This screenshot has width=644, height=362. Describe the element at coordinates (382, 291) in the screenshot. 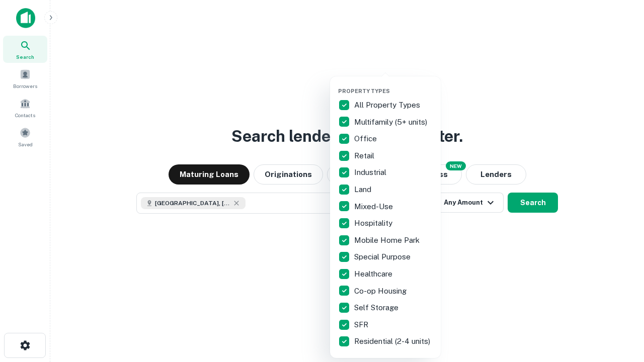

I see `p: Co-op Housing` at that location.